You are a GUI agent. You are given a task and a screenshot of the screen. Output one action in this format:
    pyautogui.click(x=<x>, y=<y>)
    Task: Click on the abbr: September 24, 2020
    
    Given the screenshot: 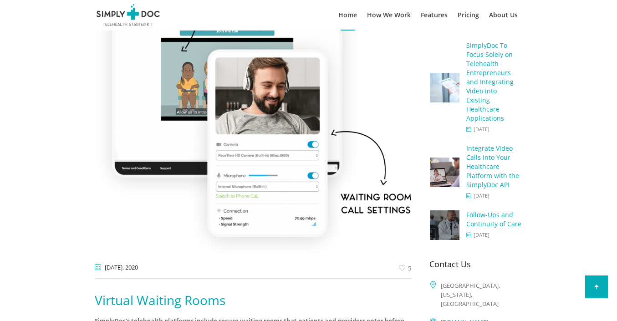 What is the action you would take?
    pyautogui.click(x=494, y=196)
    